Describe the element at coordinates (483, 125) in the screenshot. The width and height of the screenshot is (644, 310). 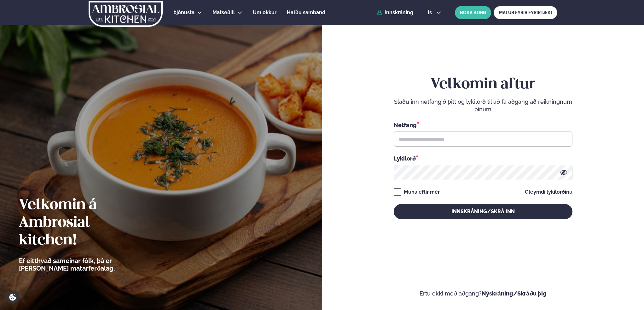
I see `div: Netfang` at that location.